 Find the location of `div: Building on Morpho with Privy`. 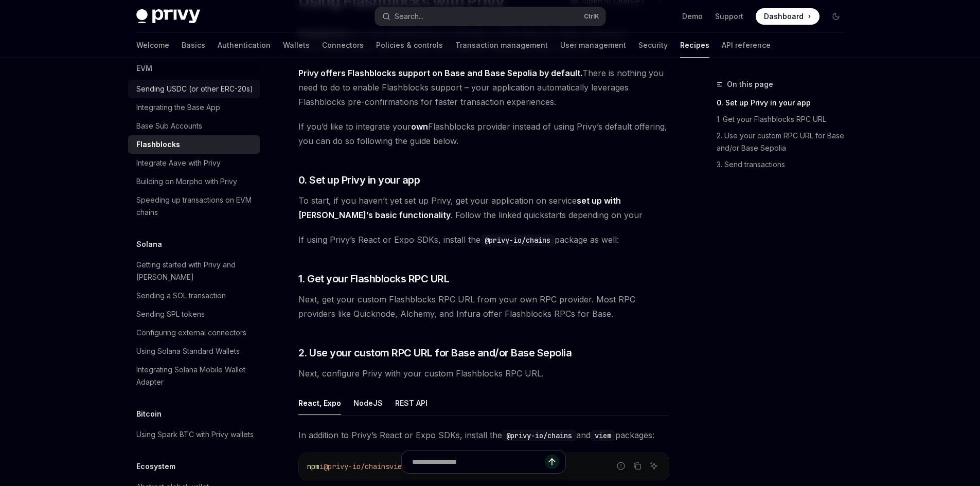

div: Building on Morpho with Privy is located at coordinates (186, 182).